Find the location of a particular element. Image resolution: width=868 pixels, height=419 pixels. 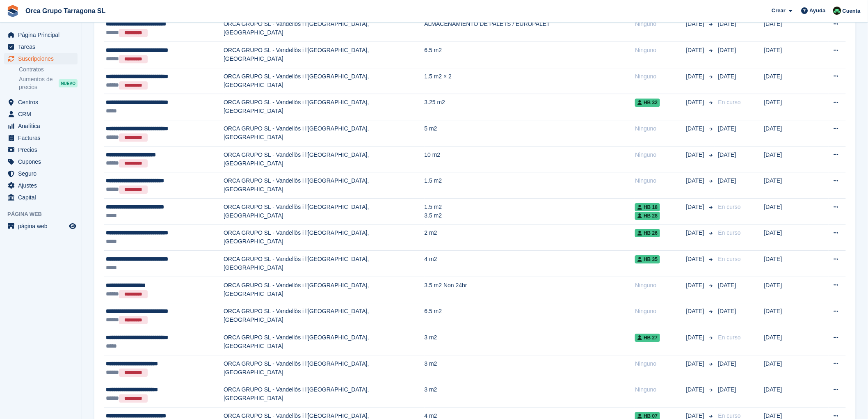

td: 10 m2 is located at coordinates (529, 159).